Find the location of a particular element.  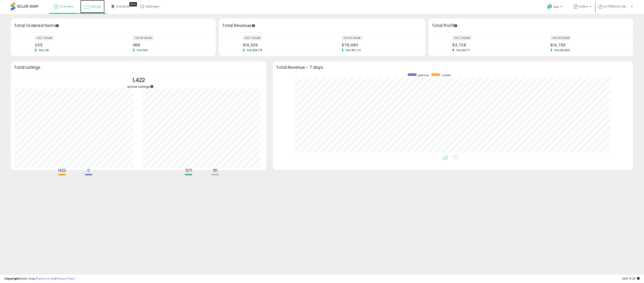

b: 0 is located at coordinates (88, 170).